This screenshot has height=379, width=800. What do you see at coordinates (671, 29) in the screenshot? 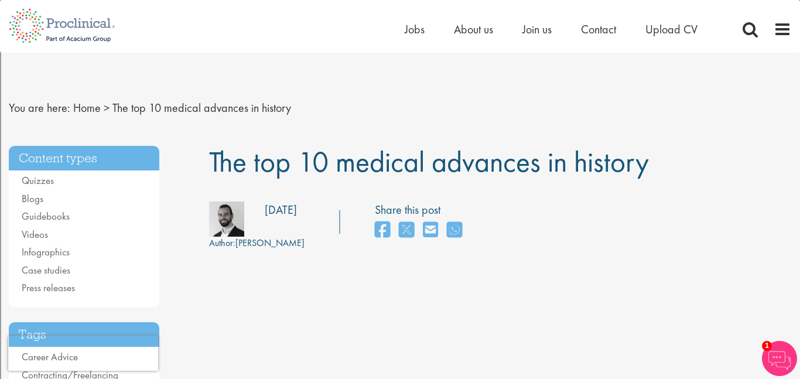
I see `span: Upload CV` at bounding box center [671, 29].